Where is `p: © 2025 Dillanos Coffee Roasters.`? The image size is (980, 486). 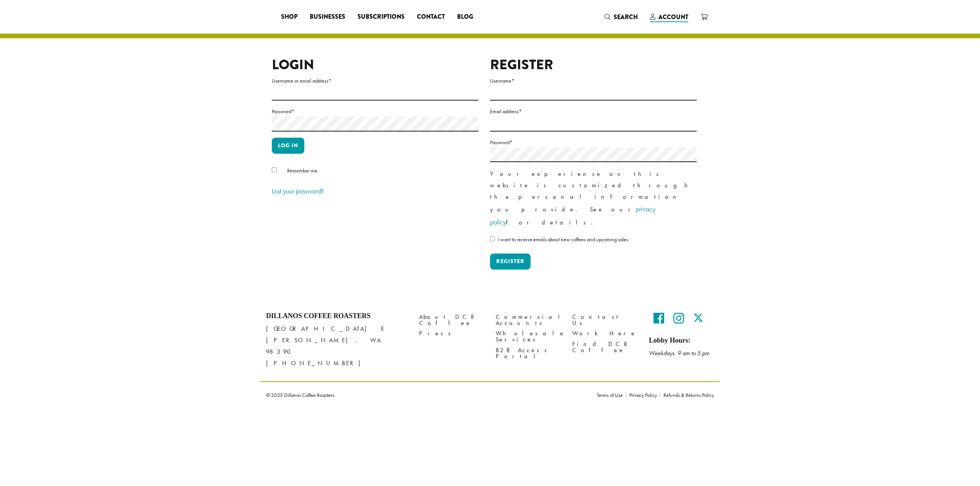 p: © 2025 Dillanos Coffee Roasters. is located at coordinates (426, 395).